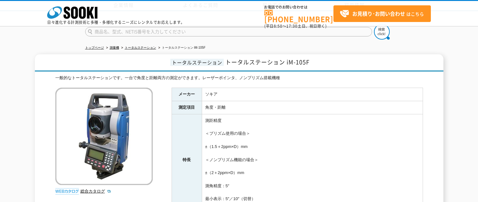 The image size is (478, 202). What do you see at coordinates (141, 47) in the screenshot?
I see `a: トータルステーション` at bounding box center [141, 47].